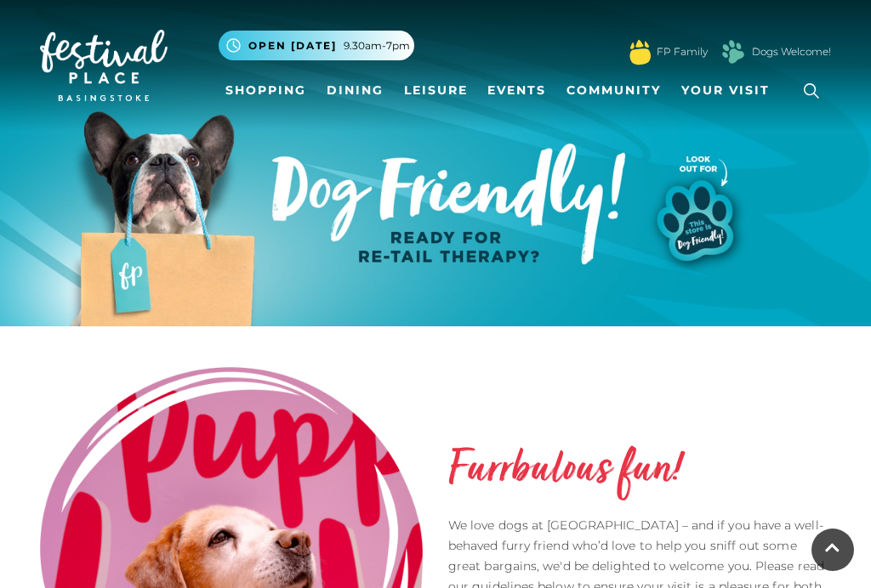 The height and width of the screenshot is (588, 871). Describe the element at coordinates (377, 46) in the screenshot. I see `span: 9.30am-7pm` at that location.